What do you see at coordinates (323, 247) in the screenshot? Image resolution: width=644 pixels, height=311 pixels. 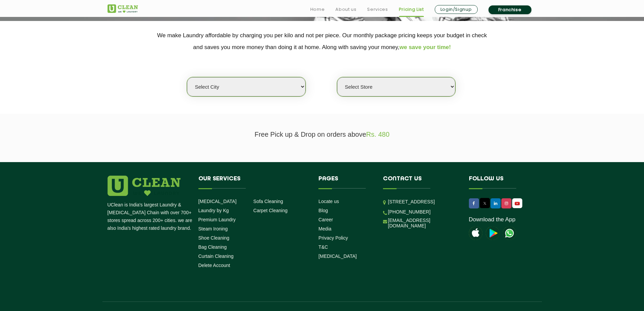 I see `a: T&C` at bounding box center [323, 247].